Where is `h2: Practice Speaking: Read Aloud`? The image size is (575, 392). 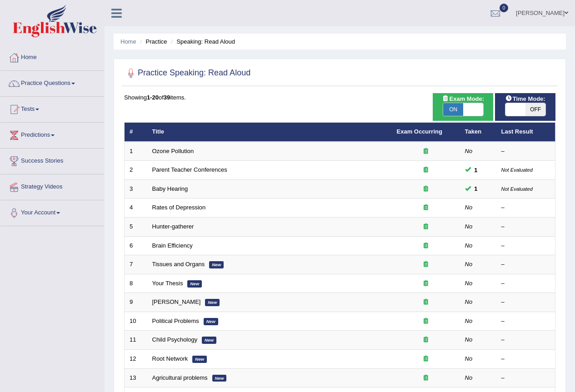 h2: Practice Speaking: Read Aloud is located at coordinates (187, 73).